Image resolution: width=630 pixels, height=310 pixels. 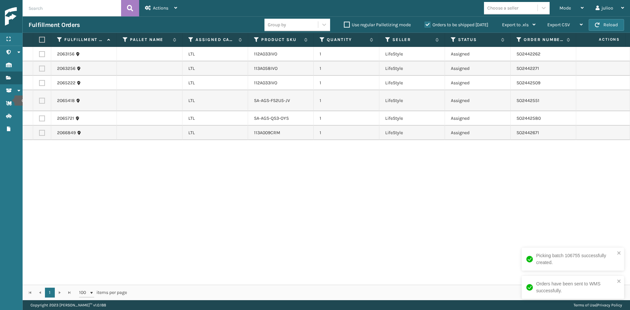 I want to click on td: SO2442671, so click(x=543, y=133).